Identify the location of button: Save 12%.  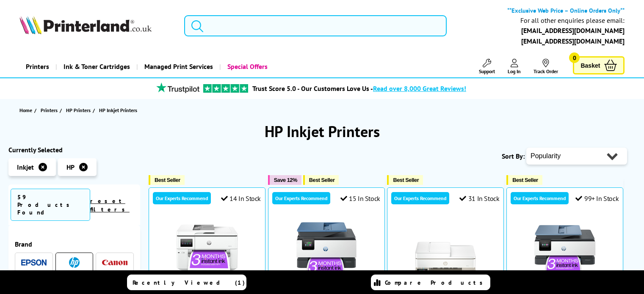
(285, 180).